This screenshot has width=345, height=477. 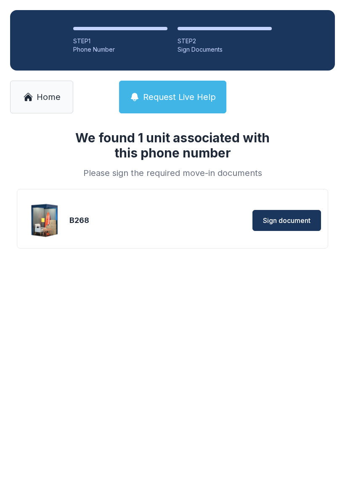 I want to click on div: STEP 2, so click(x=224, y=41).